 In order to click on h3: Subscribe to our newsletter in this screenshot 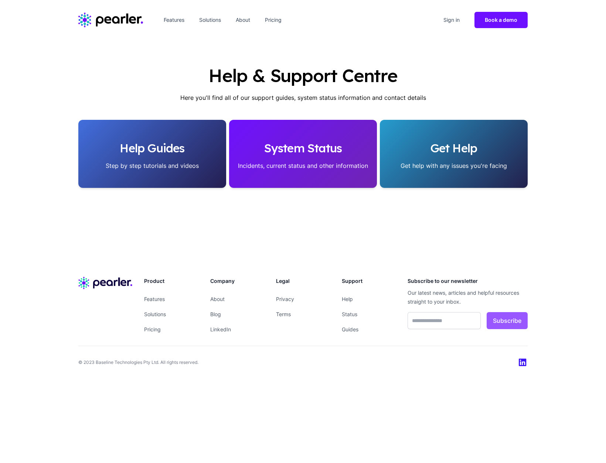, I will do `click(467, 281)`.